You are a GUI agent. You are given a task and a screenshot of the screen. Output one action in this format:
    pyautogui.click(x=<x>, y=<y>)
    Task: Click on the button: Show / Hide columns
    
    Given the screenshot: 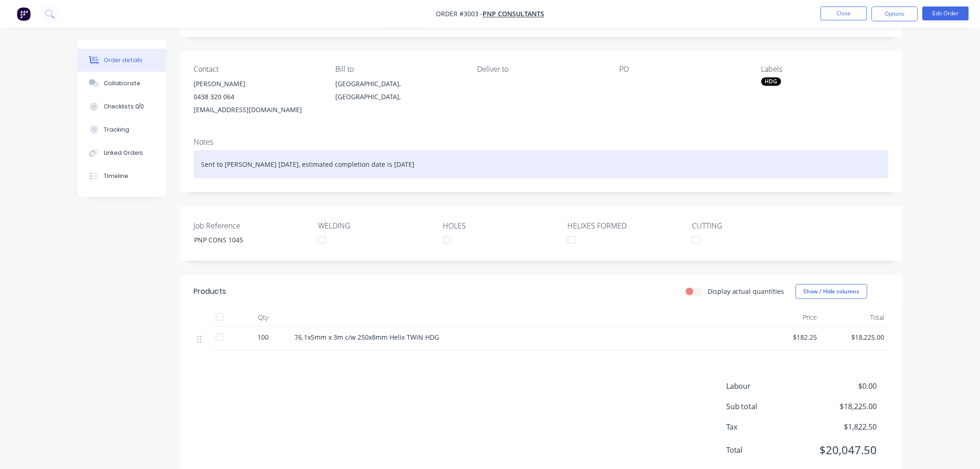 What is the action you would take?
    pyautogui.click(x=832, y=292)
    